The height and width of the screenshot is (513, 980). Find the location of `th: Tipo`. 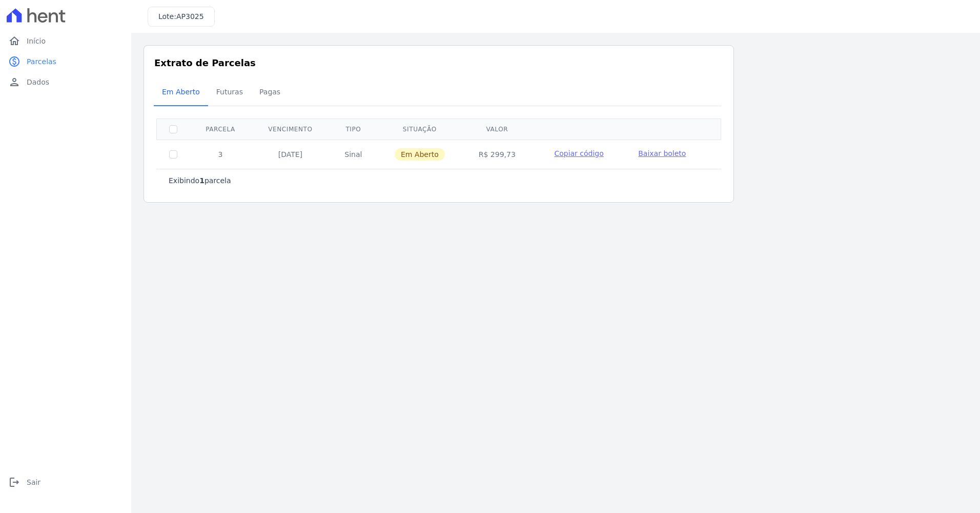

th: Tipo is located at coordinates (353, 128).